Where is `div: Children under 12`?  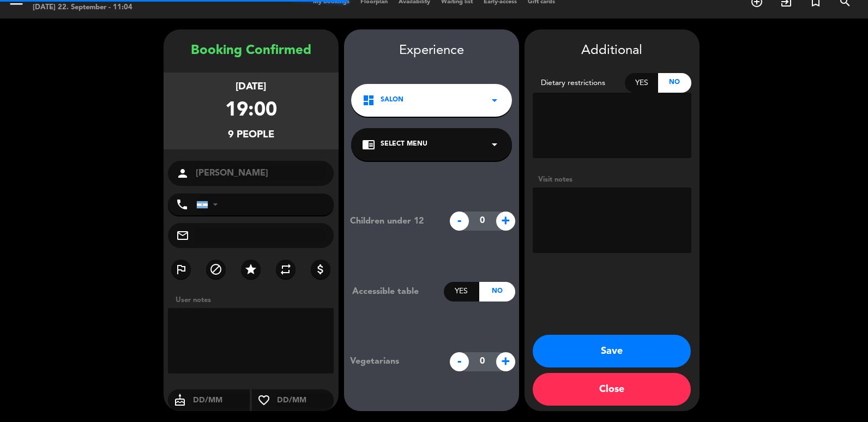
div: Children under 12 is located at coordinates (392, 222).